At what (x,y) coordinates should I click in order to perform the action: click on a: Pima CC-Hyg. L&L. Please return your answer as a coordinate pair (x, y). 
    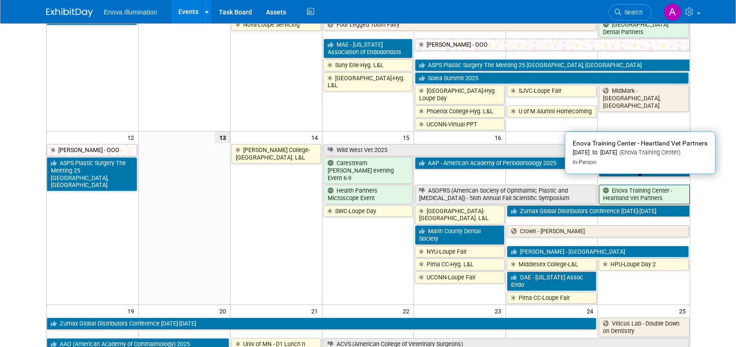
    Looking at the image, I should click on (460, 265).